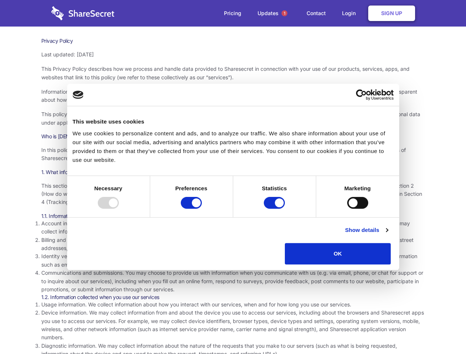  What do you see at coordinates (196, 304) in the screenshot?
I see `span: Usage information. We collect information about how you interact with our services, when and for ...` at bounding box center [196, 304].